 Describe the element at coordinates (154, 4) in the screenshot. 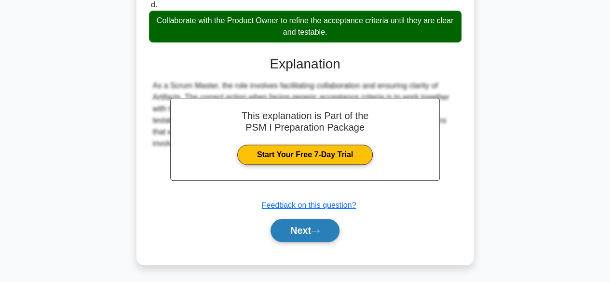

I see `span: d.` at that location.